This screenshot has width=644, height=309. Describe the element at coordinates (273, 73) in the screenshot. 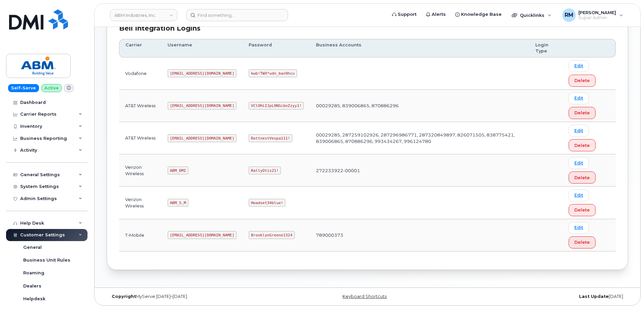

I see `code: kwb!TWX*udn_ban9hcu` at that location.